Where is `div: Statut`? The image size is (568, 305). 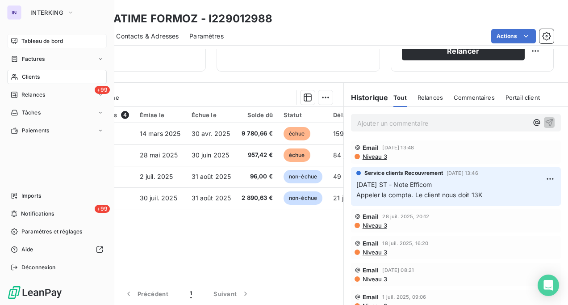
div: Statut is located at coordinates (303, 115).